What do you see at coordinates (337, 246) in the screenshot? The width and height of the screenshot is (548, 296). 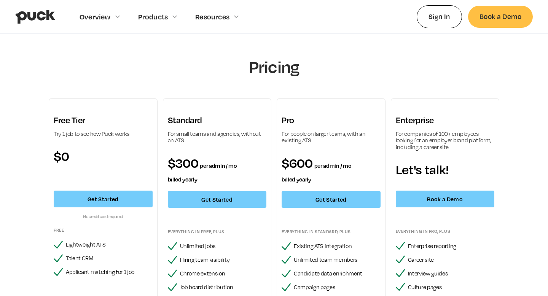 I see `div: Existing ATS integration` at bounding box center [337, 246].